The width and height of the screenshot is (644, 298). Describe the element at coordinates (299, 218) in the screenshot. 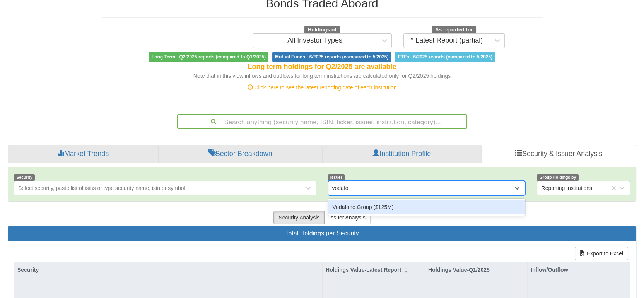

I see `button: Security Analysis` at that location.